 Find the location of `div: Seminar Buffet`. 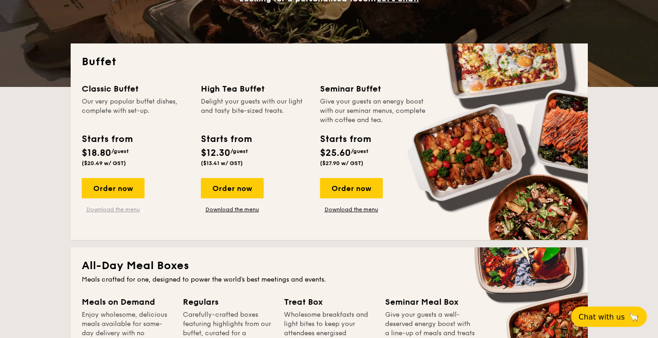

div: Seminar Buffet is located at coordinates (374, 89).